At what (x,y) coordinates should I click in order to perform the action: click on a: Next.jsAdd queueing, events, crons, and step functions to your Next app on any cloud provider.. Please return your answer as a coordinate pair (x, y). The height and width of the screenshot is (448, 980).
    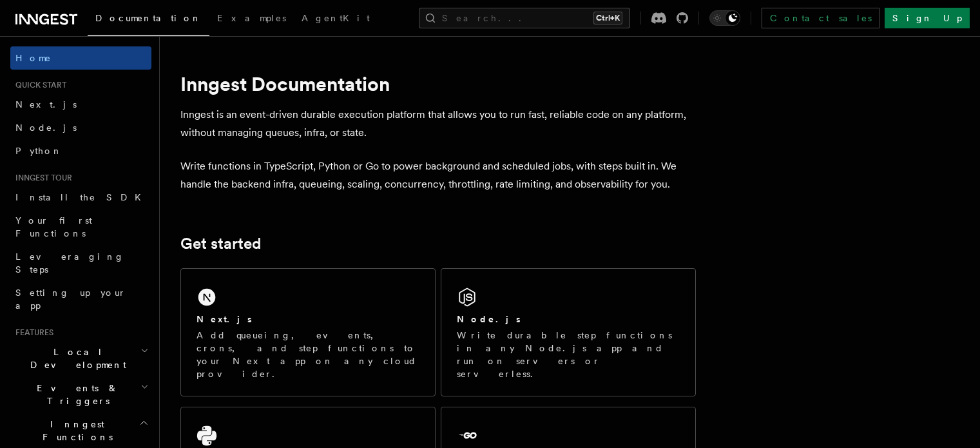
    Looking at the image, I should click on (308, 332).